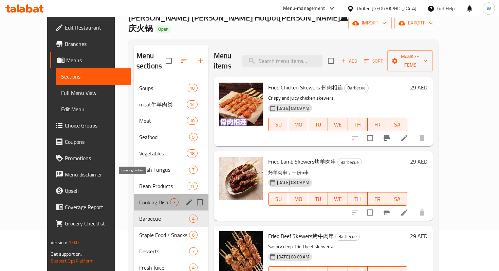 The height and width of the screenshot is (271, 499). What do you see at coordinates (163, 104) in the screenshot?
I see `span: meat牛羊肉类` at bounding box center [163, 104].